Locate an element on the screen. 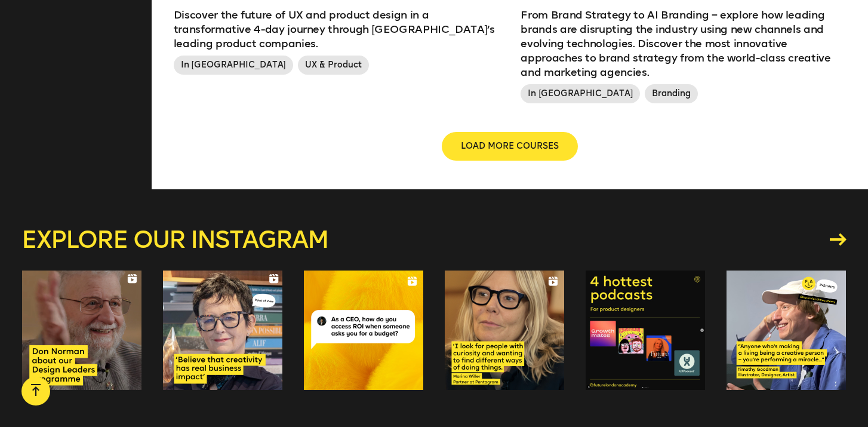 This screenshot has height=427, width=868. a: Explore our instagram is located at coordinates (433, 240).